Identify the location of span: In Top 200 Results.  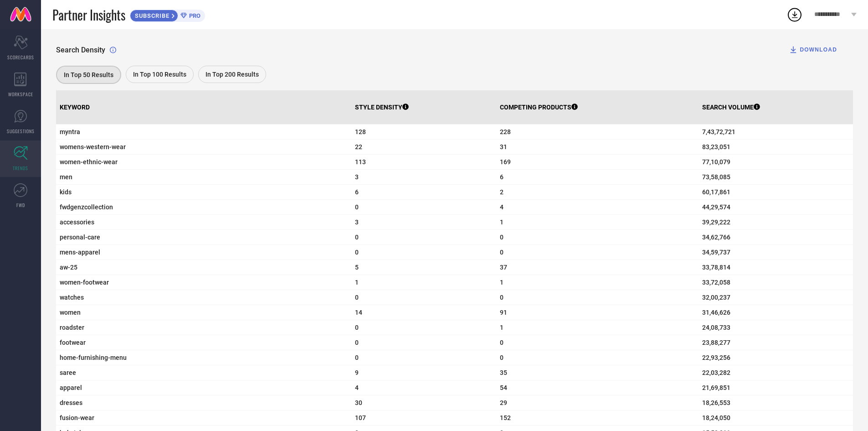
(232, 74).